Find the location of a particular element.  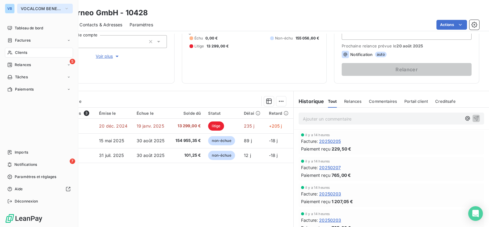

span: 235 j is located at coordinates (249, 126).